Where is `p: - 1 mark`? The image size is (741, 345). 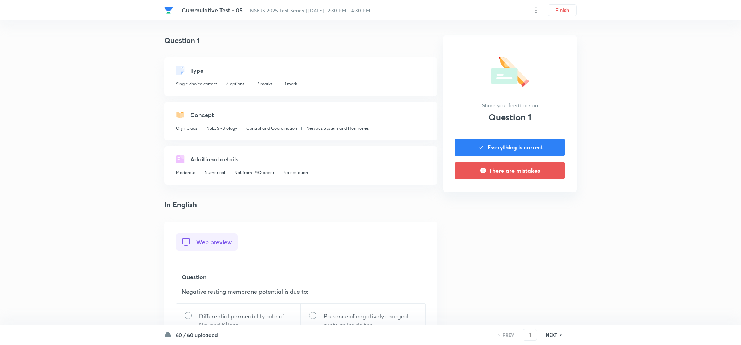
p: - 1 mark is located at coordinates (289, 84).